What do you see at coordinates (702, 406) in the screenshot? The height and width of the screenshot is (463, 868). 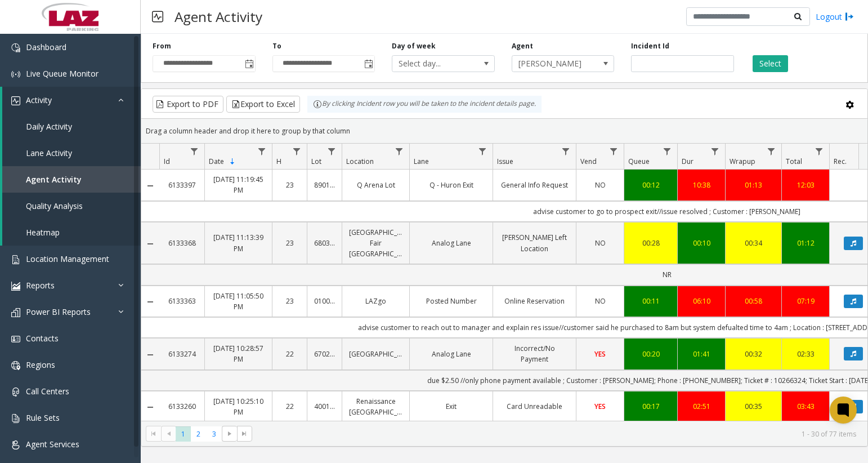 I see `a: 02:51` at bounding box center [702, 406].